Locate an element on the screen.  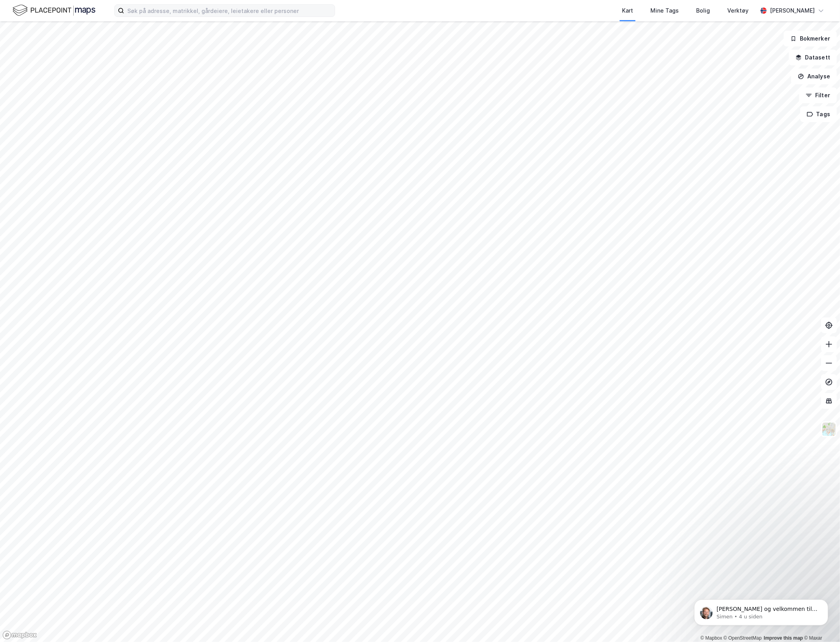
a: Mapbox homepage is located at coordinates (20, 635).